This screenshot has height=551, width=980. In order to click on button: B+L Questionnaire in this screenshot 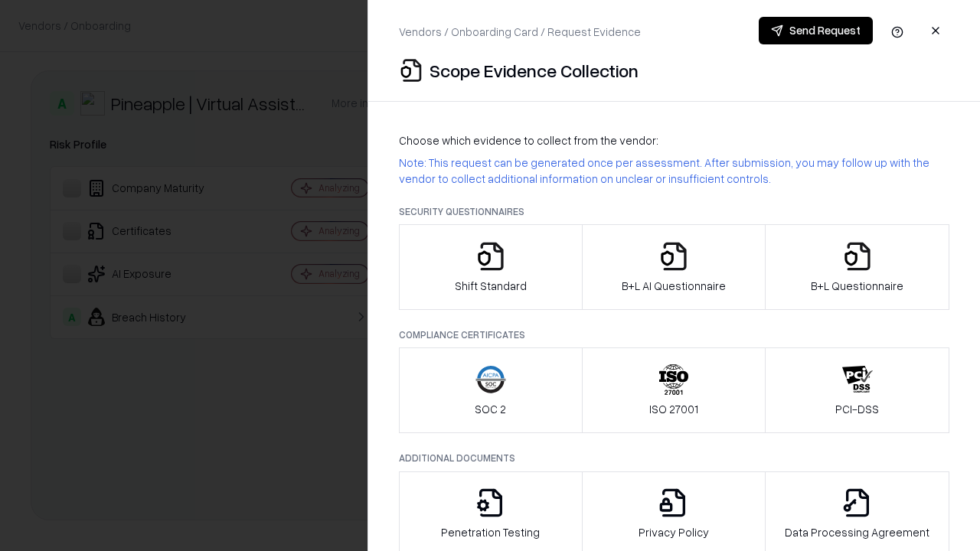, I will do `click(857, 268)`.